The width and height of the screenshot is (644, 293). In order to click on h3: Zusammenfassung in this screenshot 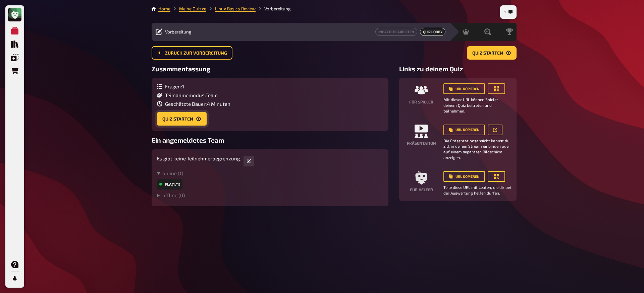, I will do `click(270, 69)`.